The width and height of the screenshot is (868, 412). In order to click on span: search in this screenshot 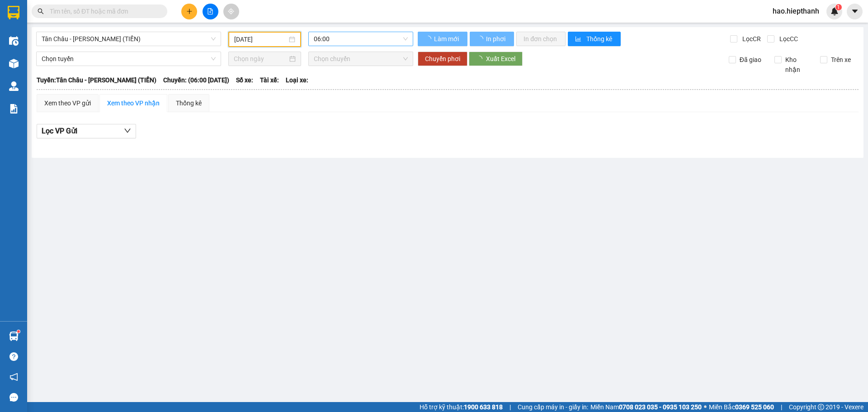, I will do `click(40, 11)`.